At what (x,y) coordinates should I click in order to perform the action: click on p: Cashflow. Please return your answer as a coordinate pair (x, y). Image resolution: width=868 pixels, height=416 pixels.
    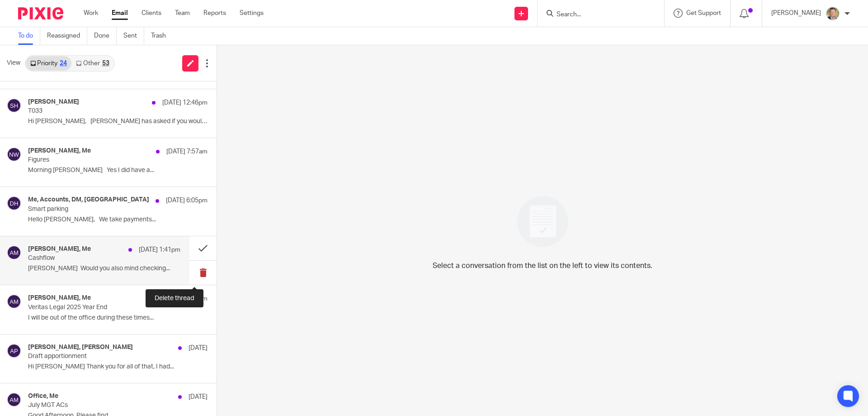
    Looking at the image, I should click on (89, 258).